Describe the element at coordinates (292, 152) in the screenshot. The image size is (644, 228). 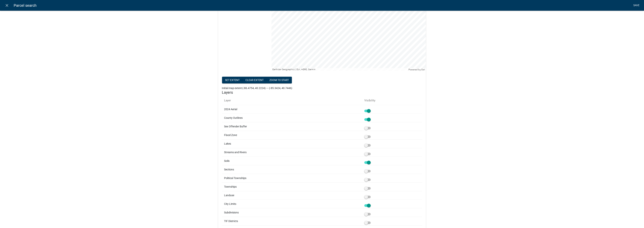
I see `td: Streams and Rivers` at that location.